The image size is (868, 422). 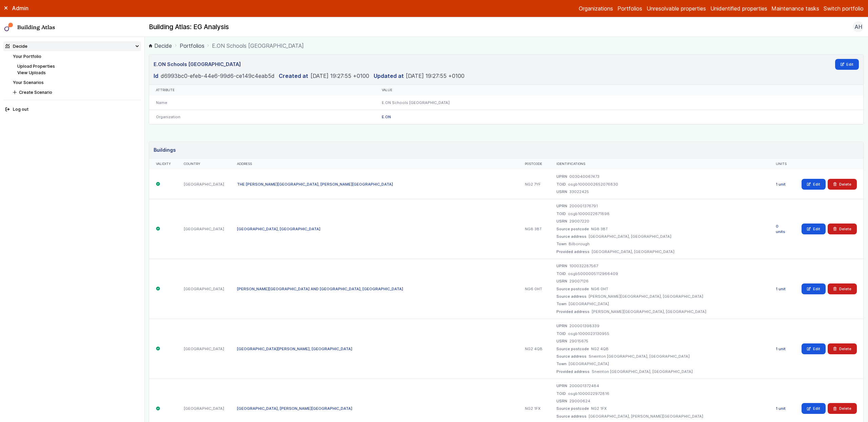 What do you see at coordinates (579, 341) in the screenshot?
I see `dd: 29015675` at bounding box center [579, 341].